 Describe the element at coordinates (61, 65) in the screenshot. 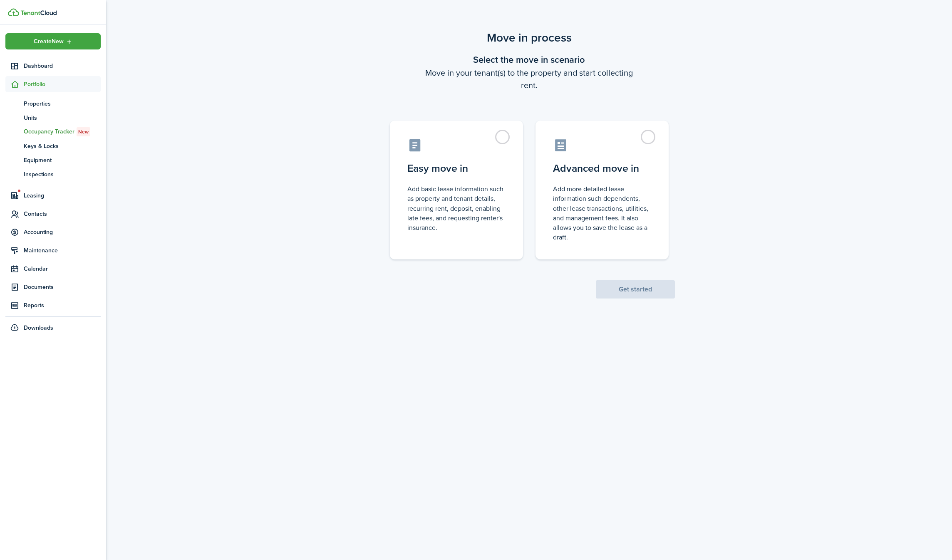

I see `span: Dashboard` at that location.